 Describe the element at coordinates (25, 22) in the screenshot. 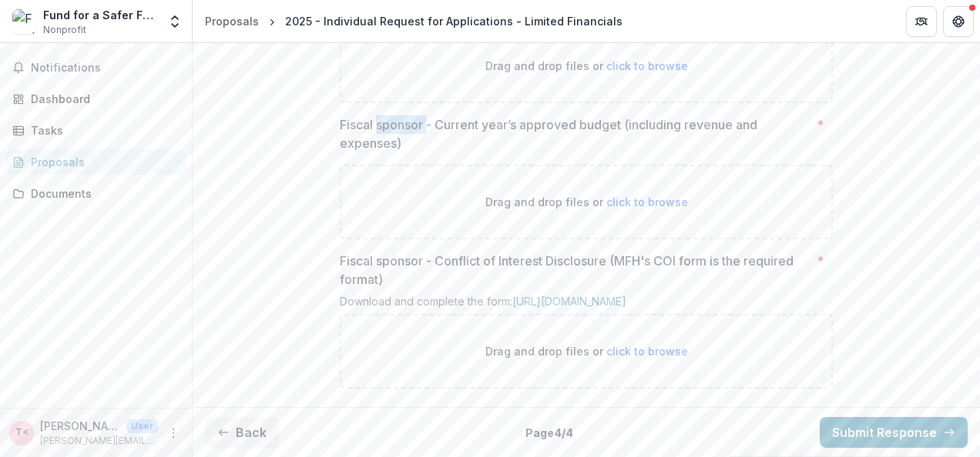

I see `img: Fund for a Safer Future` at that location.